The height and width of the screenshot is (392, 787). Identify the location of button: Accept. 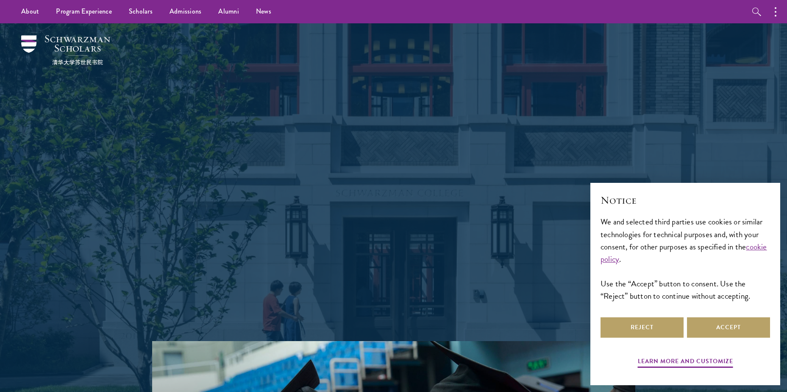
(729, 327).